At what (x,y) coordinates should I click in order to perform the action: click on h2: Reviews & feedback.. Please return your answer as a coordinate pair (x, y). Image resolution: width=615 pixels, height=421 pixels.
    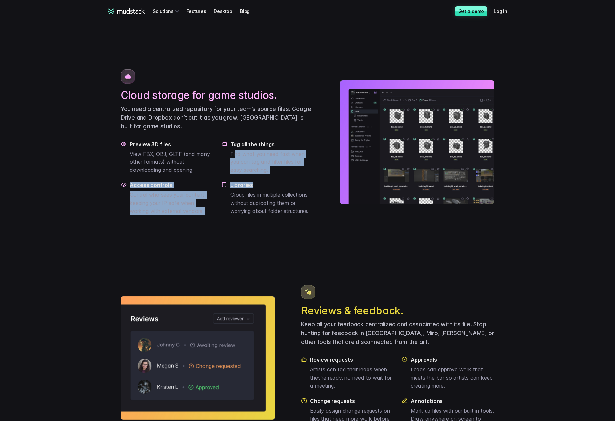
    Looking at the image, I should click on (398, 311).